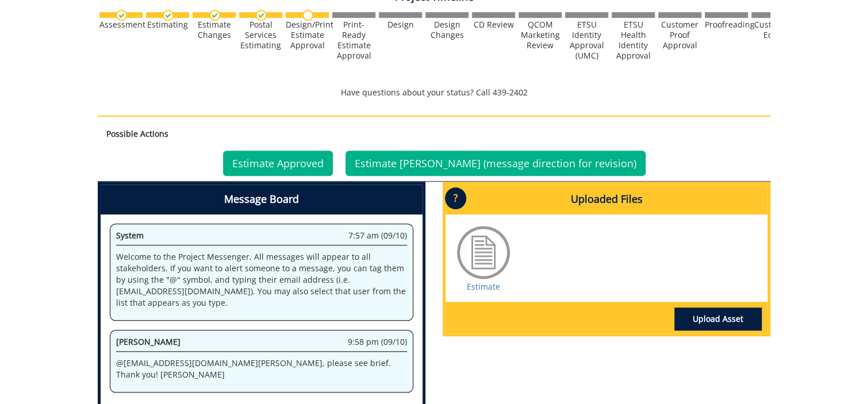 The height and width of the screenshot is (404, 868). Describe the element at coordinates (167, 25) in the screenshot. I see `div: Estimating` at that location.